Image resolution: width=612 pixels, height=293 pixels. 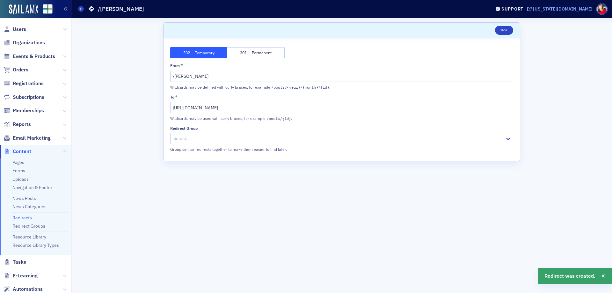 I want to click on div: To, so click(x=172, y=97).